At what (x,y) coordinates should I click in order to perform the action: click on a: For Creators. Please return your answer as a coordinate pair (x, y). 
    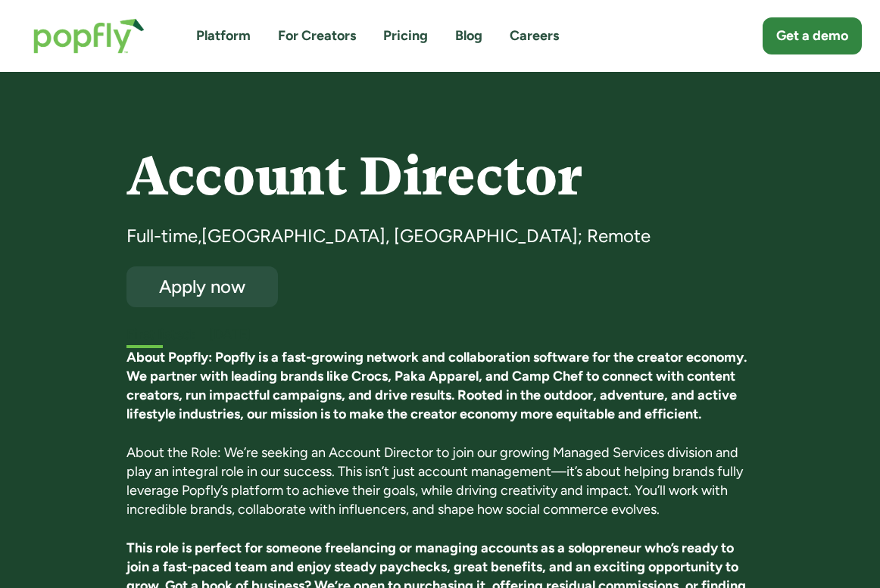
    Looking at the image, I should click on (316, 35).